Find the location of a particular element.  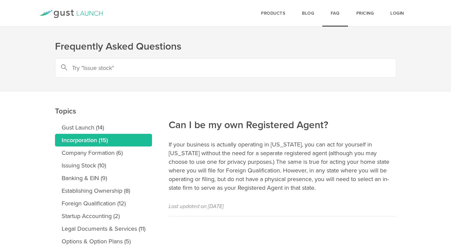

input: Try "Issue stock" is located at coordinates (226, 68).